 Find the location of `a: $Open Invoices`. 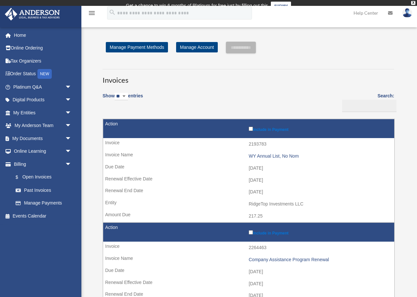

a: $Open Invoices is located at coordinates (42, 177).